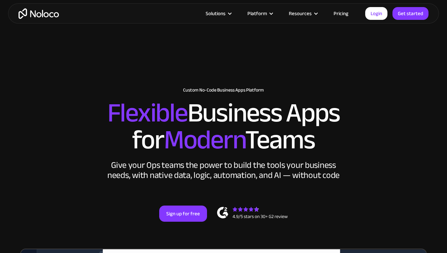 This screenshot has height=253, width=447. Describe the element at coordinates (224, 127) in the screenshot. I see `h2: Business Apps for Teams` at that location.